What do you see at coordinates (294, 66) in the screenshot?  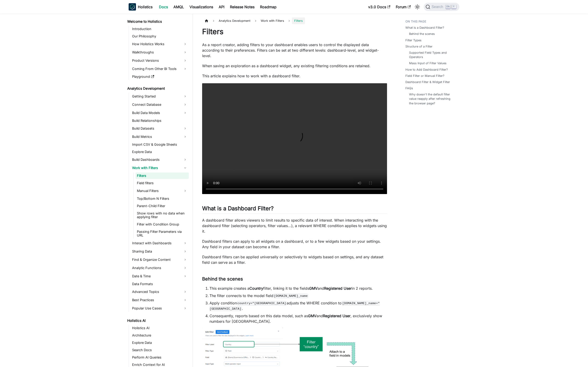 I see `p: When saving an exploration as a dashboard widget, any existing filtering conditions are retained.` at bounding box center [294, 66].